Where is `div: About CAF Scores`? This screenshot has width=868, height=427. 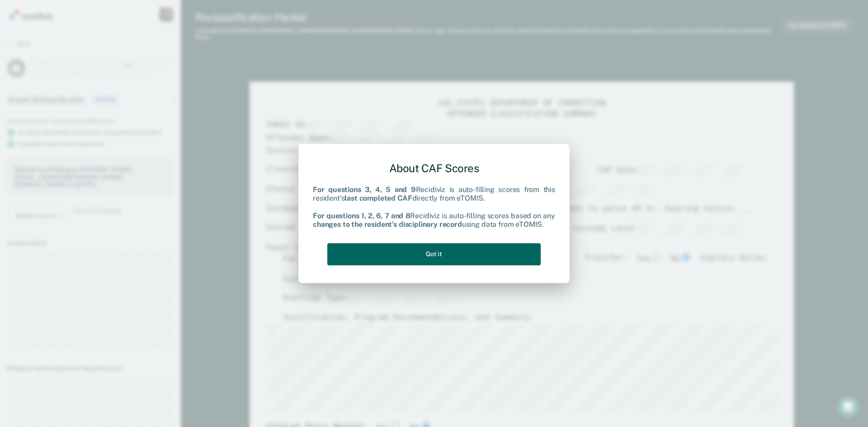
div: About CAF Scores is located at coordinates (434, 168).